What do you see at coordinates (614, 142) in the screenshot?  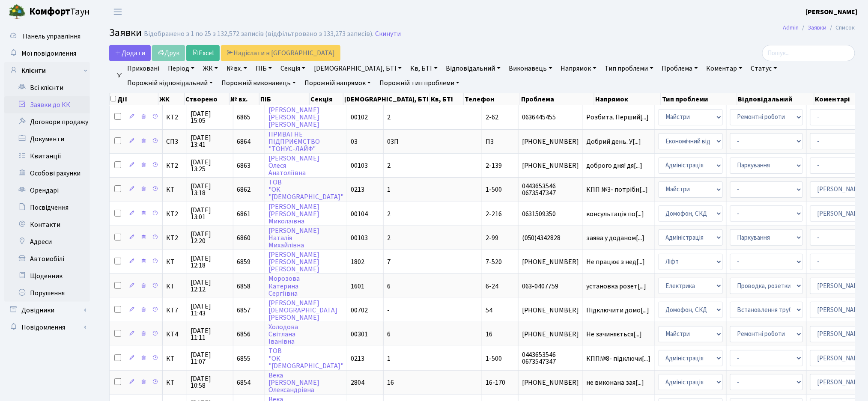 I see `span: Добрий день. У[...]` at bounding box center [614, 142].